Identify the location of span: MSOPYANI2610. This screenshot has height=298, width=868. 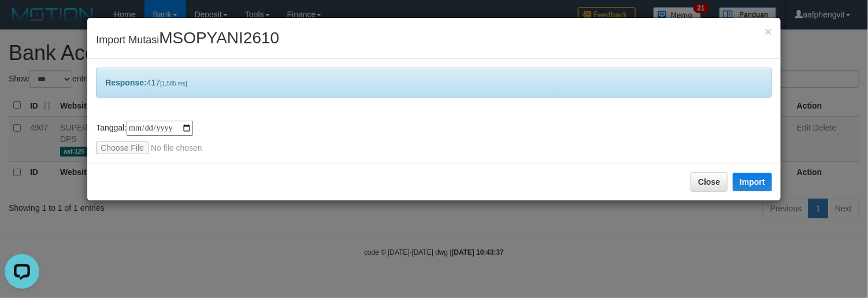
(219, 37).